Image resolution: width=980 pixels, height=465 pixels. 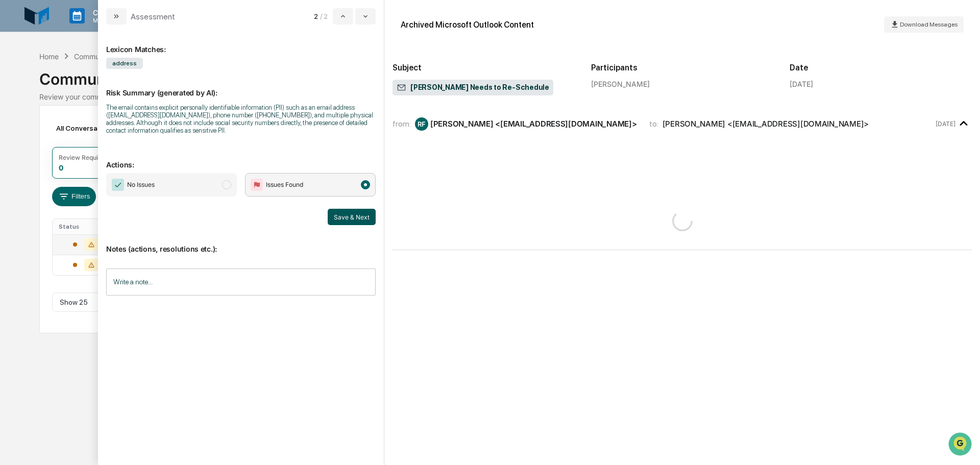 I want to click on div: Archived Microsoft Outlook Content, so click(x=467, y=24).